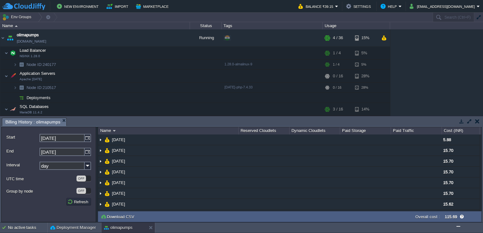 The width and height of the screenshot is (483, 233). What do you see at coordinates (39, 98) in the screenshot?
I see `a: Deployments` at bounding box center [39, 98].